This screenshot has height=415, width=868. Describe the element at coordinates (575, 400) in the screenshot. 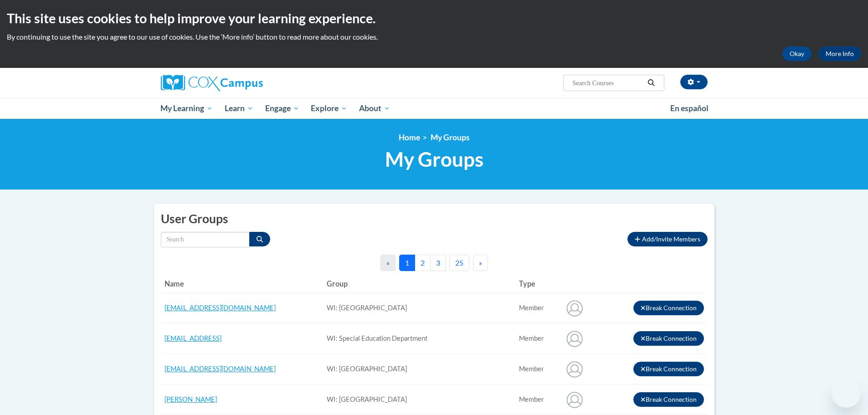

I see `img: Abbey George` at that location.